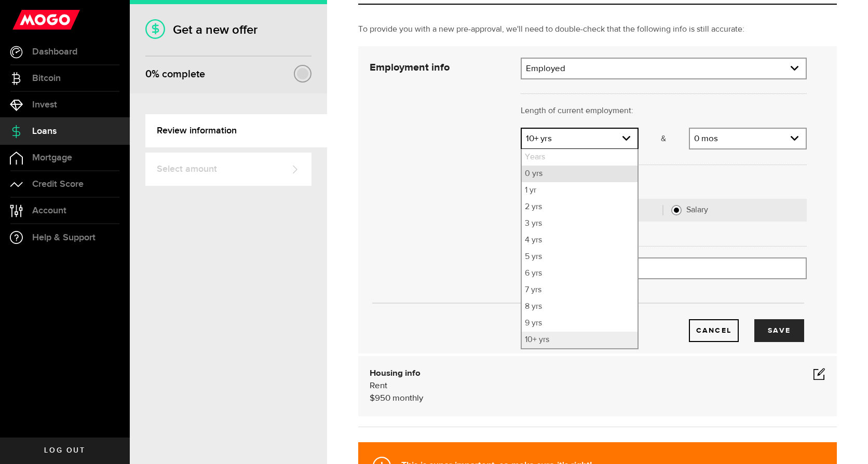  Describe the element at coordinates (64, 450) in the screenshot. I see `span: Log out` at that location.